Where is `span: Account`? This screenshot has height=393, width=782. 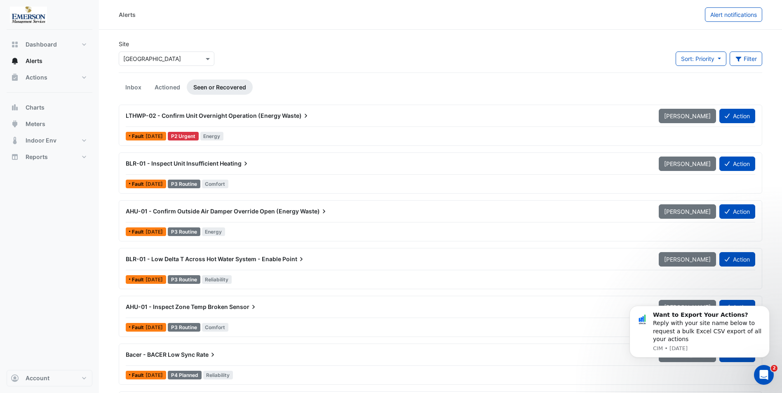
span: Account is located at coordinates (38, 378).